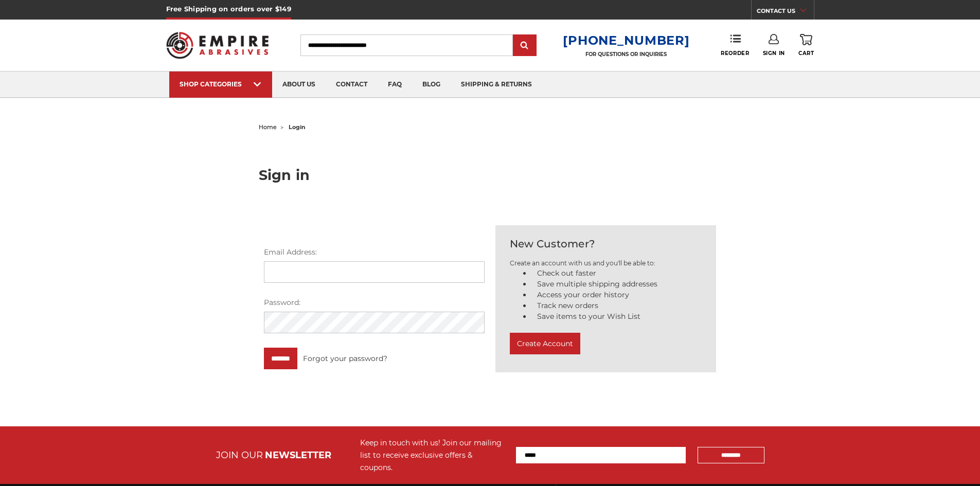  What do you see at coordinates (433, 456) in the screenshot?
I see `div: Keep in touch with us! Join our mailing list to receive exclusive offers & coupons.` at bounding box center [433, 456].